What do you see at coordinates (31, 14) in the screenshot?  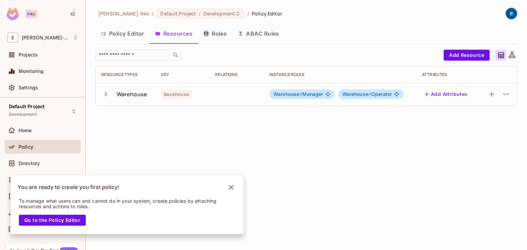 I see `div: Pro` at bounding box center [31, 14].